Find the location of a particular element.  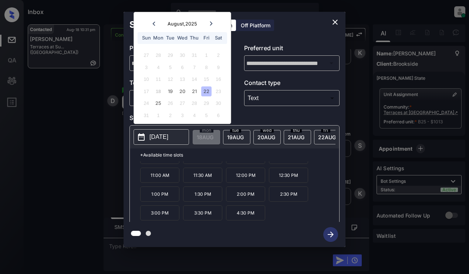

p: 11:00 AM is located at coordinates (160, 175).